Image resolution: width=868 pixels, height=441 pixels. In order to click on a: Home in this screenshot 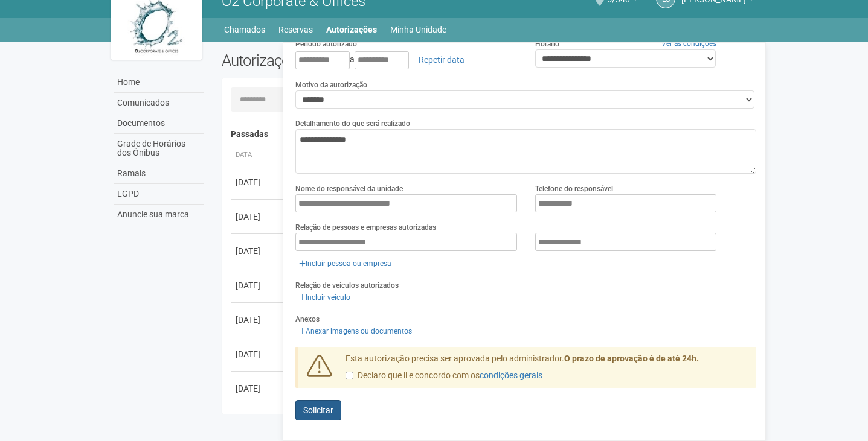, I will do `click(158, 83)`.